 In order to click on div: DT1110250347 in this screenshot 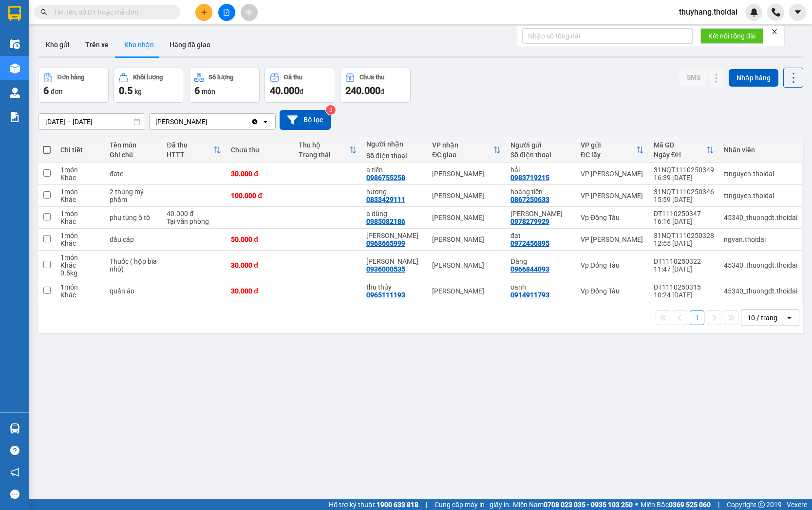, I will do `click(683, 214)`.